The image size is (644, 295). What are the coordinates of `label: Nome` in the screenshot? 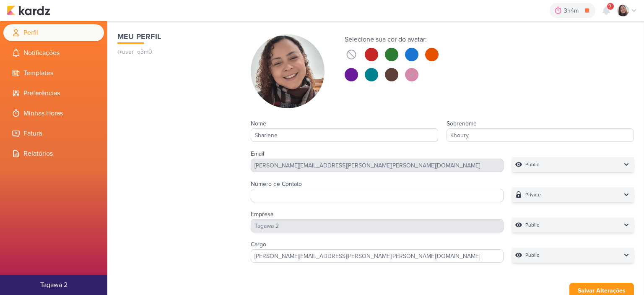 It's located at (258, 123).